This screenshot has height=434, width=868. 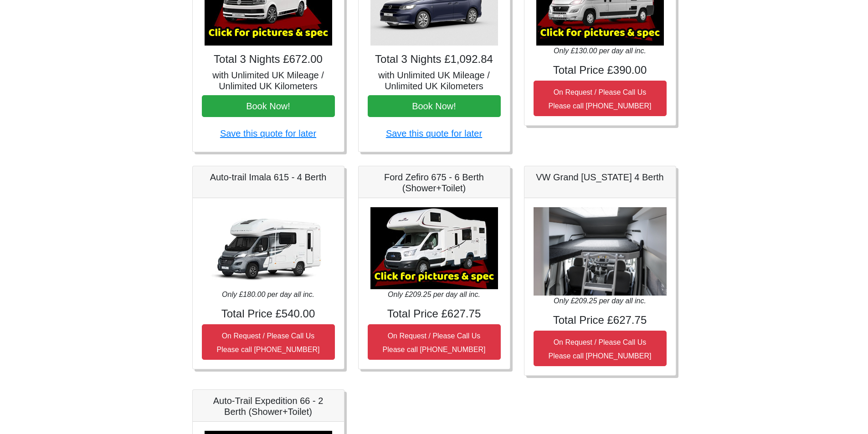 What do you see at coordinates (434, 183) in the screenshot?
I see `h5: Ford Zefiro 675 - 6 Berth (Shower+Toilet)` at bounding box center [434, 183].